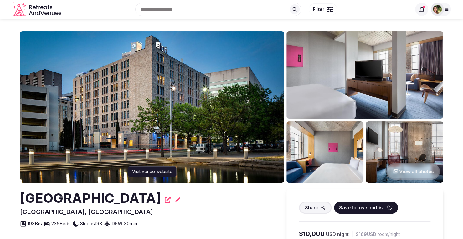  What do you see at coordinates (437, 9) in the screenshot?
I see `img: Shay Tippie` at bounding box center [437, 9].